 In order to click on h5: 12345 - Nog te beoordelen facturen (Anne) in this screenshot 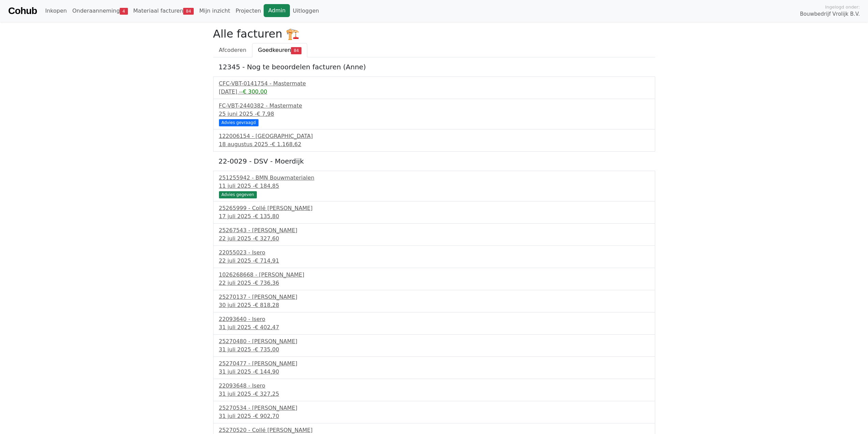, I will do `click(434, 67)`.